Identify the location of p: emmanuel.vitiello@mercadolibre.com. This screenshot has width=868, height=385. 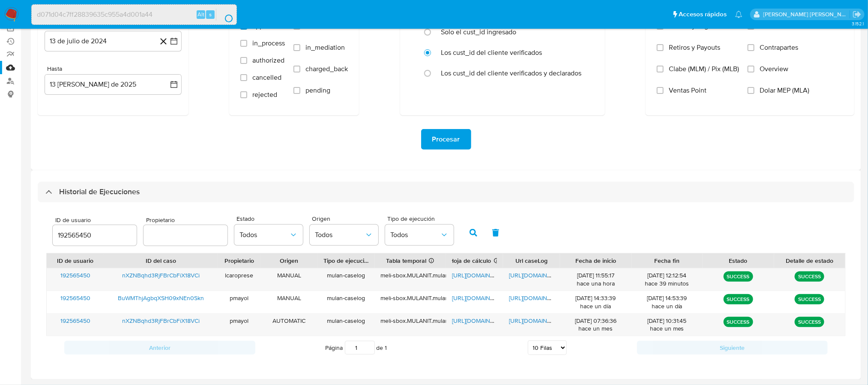
(807, 14).